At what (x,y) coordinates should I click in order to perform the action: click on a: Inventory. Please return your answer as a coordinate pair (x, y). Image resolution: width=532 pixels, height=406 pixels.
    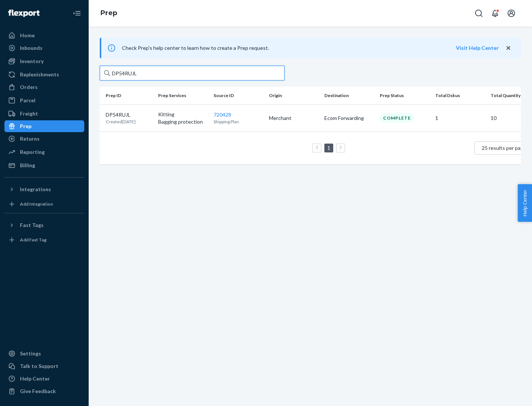
    Looking at the image, I should click on (44, 61).